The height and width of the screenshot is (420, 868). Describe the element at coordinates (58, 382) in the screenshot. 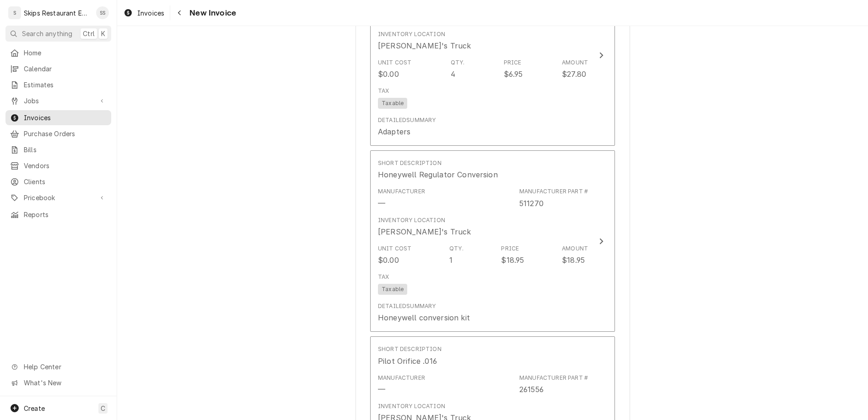

I see `a: Go to What's New` at that location.